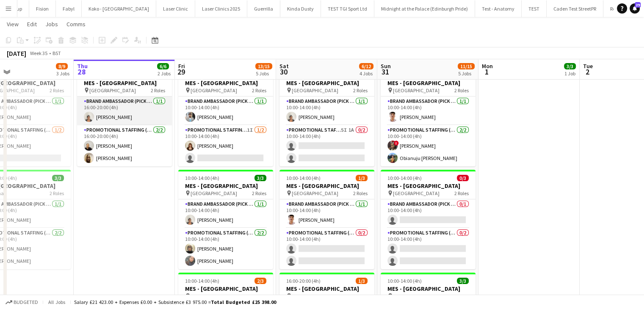  I want to click on span: 1, so click(487, 72).